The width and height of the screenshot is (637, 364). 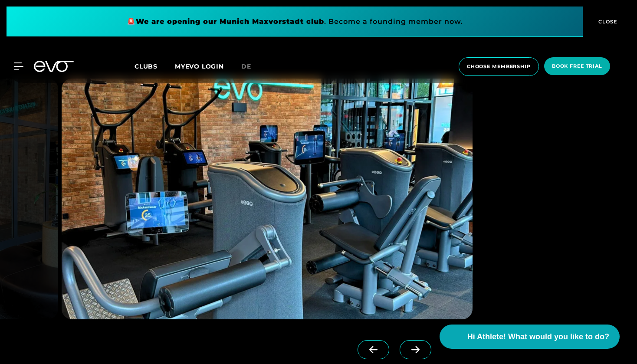 What do you see at coordinates (267, 199) in the screenshot?
I see `img: evofitness` at bounding box center [267, 199].